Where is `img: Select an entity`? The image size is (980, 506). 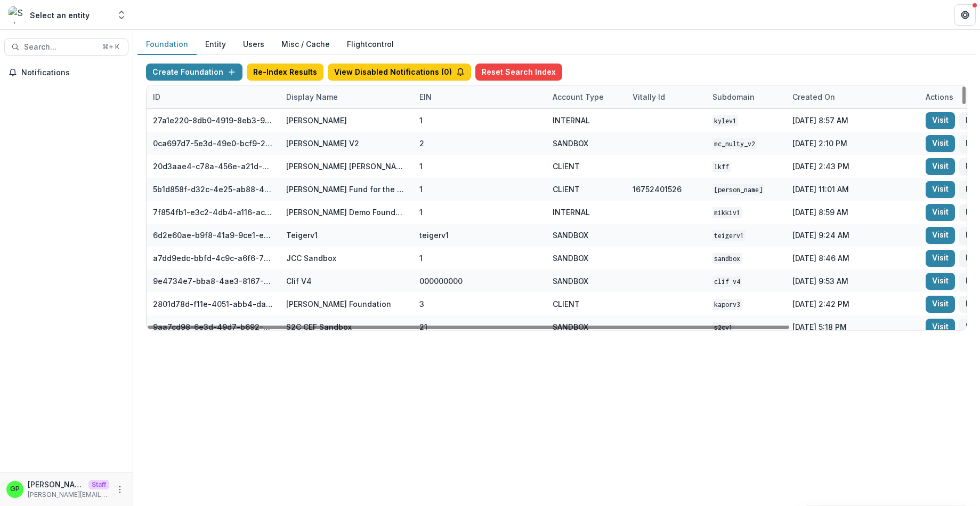
img: Select an entity is located at coordinates (17, 15).